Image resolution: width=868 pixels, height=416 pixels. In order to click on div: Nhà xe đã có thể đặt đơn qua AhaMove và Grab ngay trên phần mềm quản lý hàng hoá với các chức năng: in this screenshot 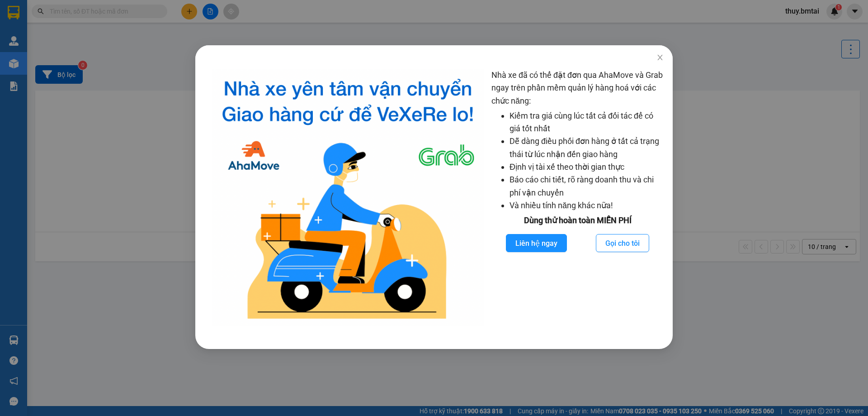, I will do `click(578, 198)`.